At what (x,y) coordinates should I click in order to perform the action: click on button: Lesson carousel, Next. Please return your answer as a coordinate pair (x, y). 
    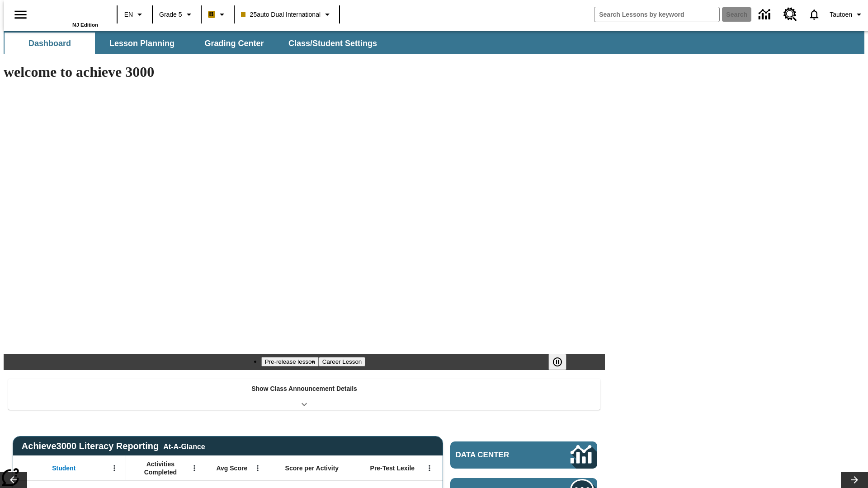
    Looking at the image, I should click on (855, 480).